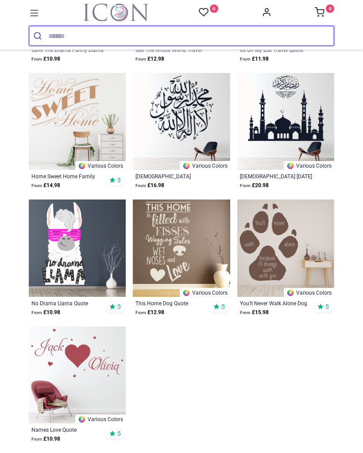 The image size is (363, 453). Describe the element at coordinates (116, 12) in the screenshot. I see `a: Logo of Icon Wall Stickers` at that location.